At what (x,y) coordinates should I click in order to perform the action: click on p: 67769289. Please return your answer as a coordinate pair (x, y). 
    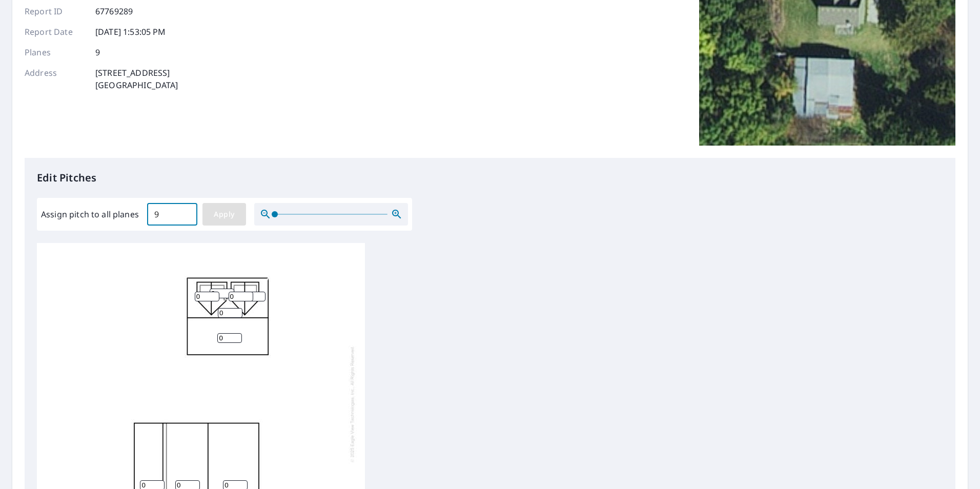
    Looking at the image, I should click on (114, 11).